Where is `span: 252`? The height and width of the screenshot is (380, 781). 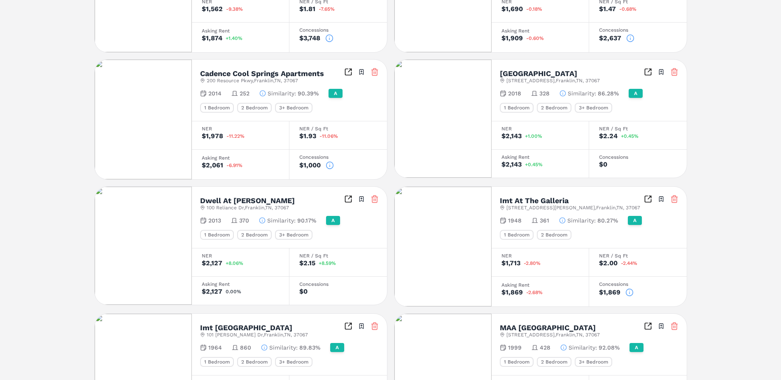
span: 252 is located at coordinates (245, 93).